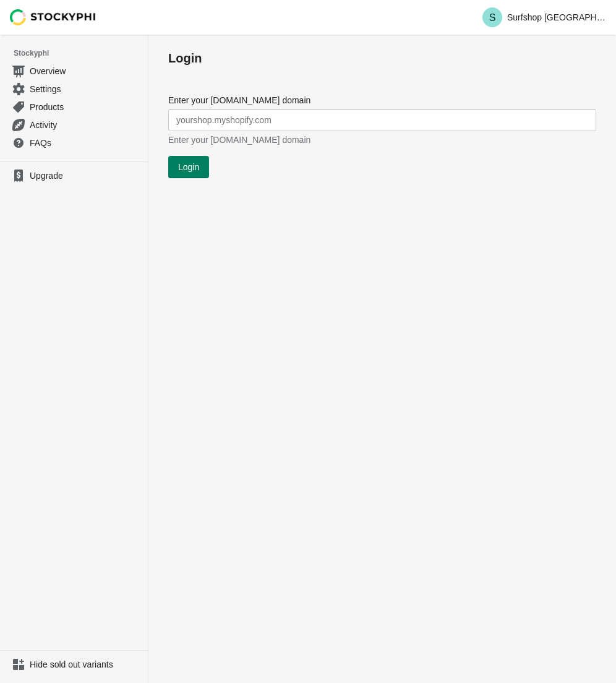 The height and width of the screenshot is (683, 616). Describe the element at coordinates (189, 167) in the screenshot. I see `span: Login` at that location.